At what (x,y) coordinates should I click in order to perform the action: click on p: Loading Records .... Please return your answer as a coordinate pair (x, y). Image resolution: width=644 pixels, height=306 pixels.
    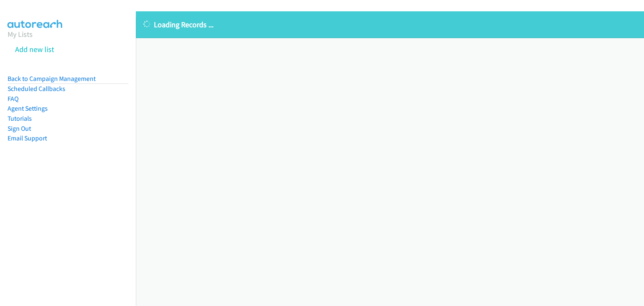
    Looking at the image, I should click on (390, 25).